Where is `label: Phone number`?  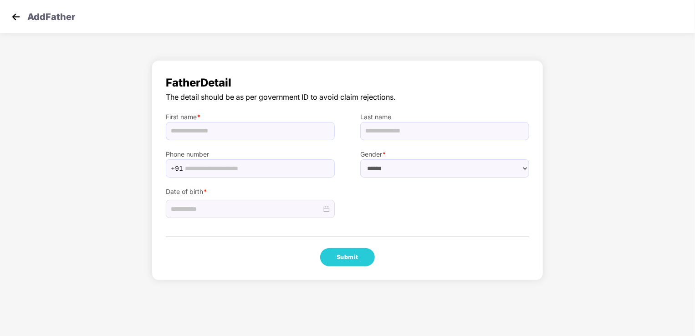
label: Phone number is located at coordinates (250, 154).